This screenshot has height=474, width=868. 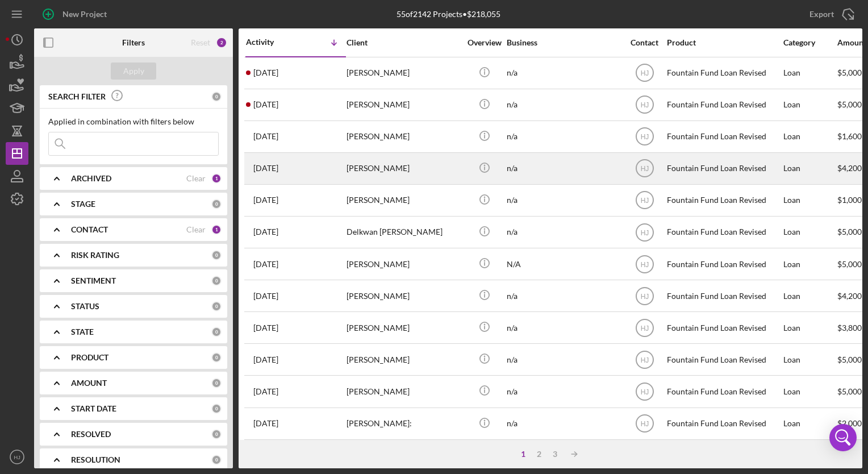 What do you see at coordinates (83, 332) in the screenshot?
I see `b: STATE` at bounding box center [83, 332].